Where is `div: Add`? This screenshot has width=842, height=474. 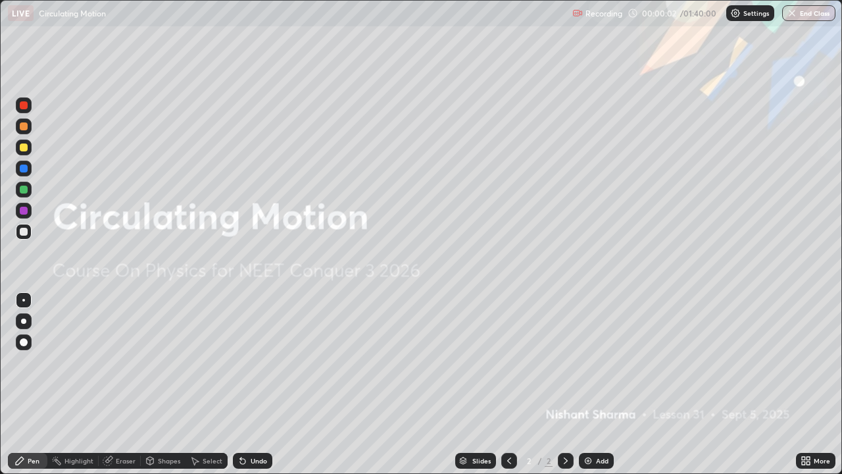 div: Add is located at coordinates (602, 461).